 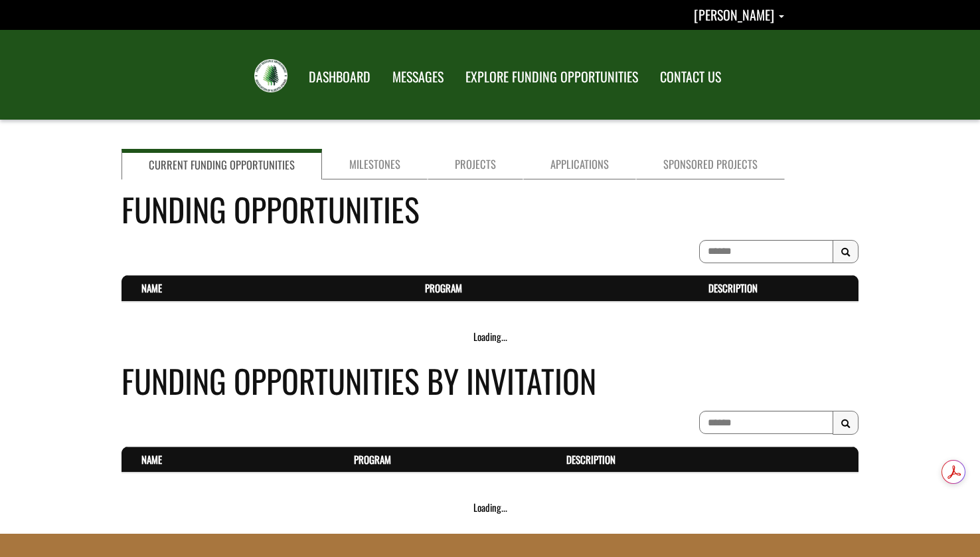 What do you see at coordinates (739, 15) in the screenshot?
I see `a: Andrew Midgett` at bounding box center [739, 15].